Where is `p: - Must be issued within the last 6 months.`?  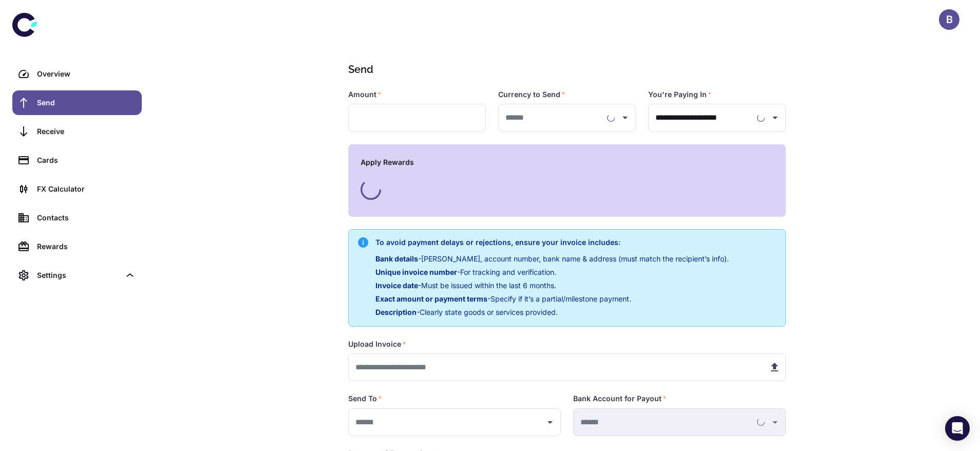 p: - Must be issued within the last 6 months. is located at coordinates (552, 285).